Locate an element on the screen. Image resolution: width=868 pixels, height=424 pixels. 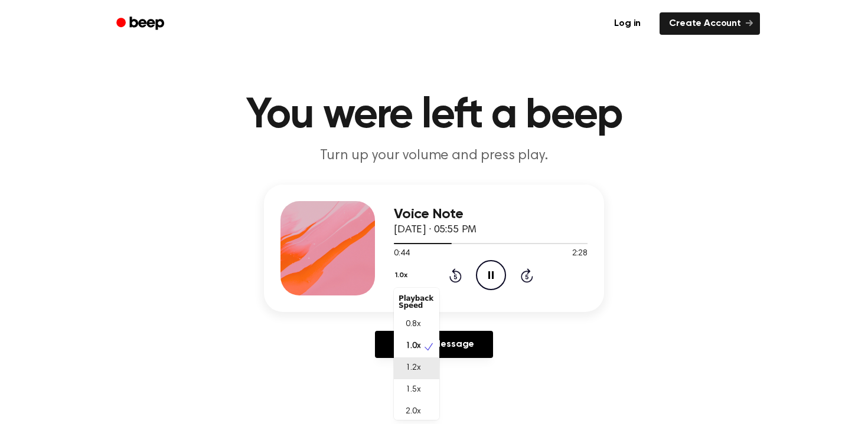
span: 0.8x is located at coordinates (413, 325).